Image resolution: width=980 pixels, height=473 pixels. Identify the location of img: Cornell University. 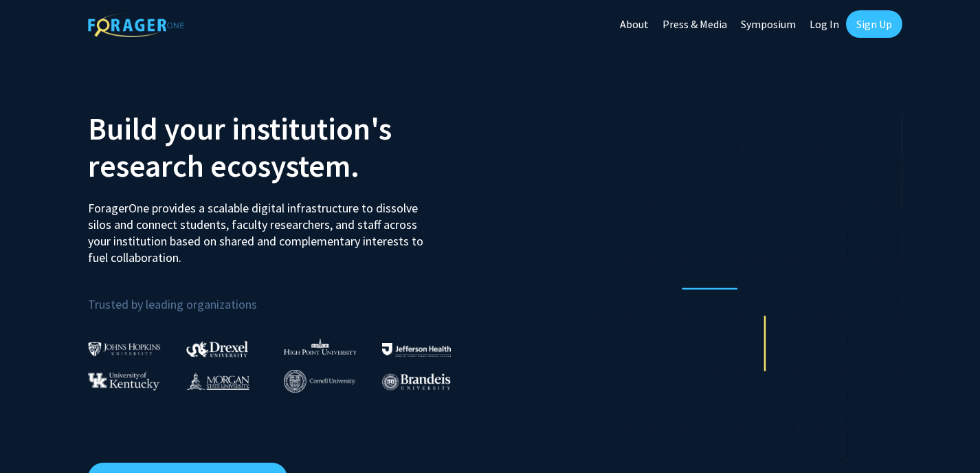
(320, 381).